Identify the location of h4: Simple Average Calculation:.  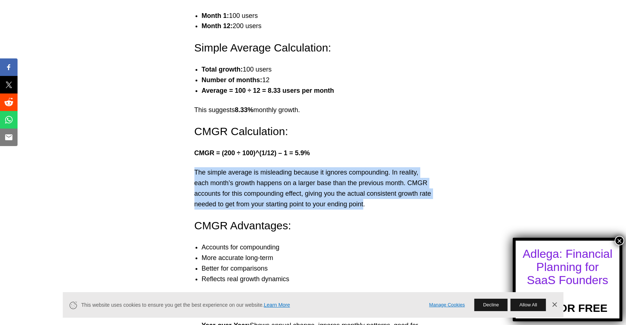
(313, 48).